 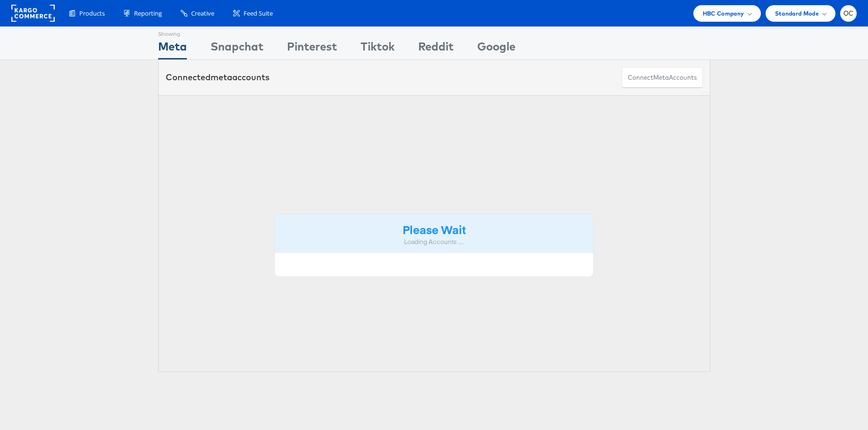 What do you see at coordinates (172, 32) in the screenshot?
I see `div: Showing` at bounding box center [172, 32].